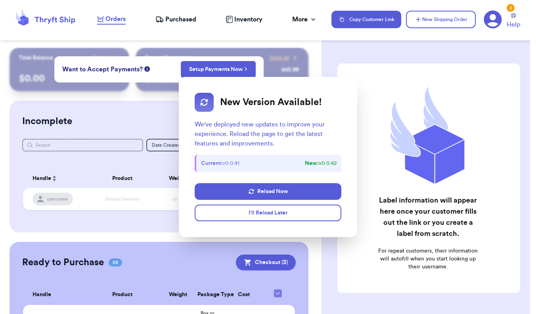 The height and width of the screenshot is (314, 536). Describe the element at coordinates (220, 163) in the screenshot. I see `span: v 0.0.41` at that location.